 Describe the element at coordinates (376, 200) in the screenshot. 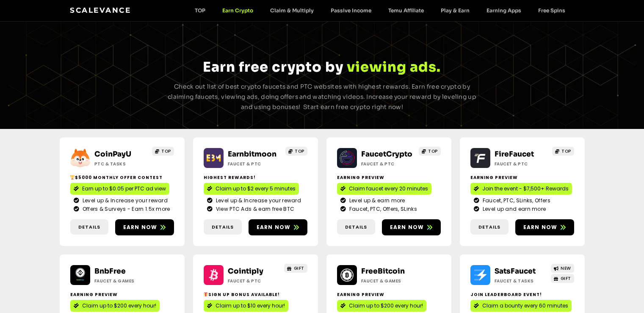

I see `span: Level up & earn more` at that location.